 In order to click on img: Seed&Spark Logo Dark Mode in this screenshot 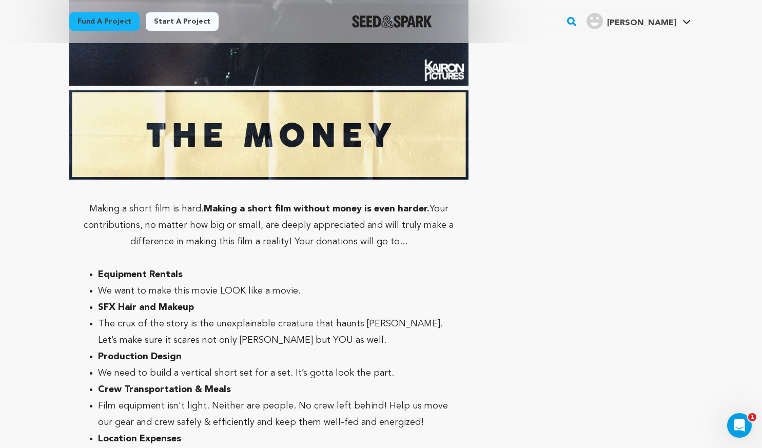, I will do `click(392, 22)`.